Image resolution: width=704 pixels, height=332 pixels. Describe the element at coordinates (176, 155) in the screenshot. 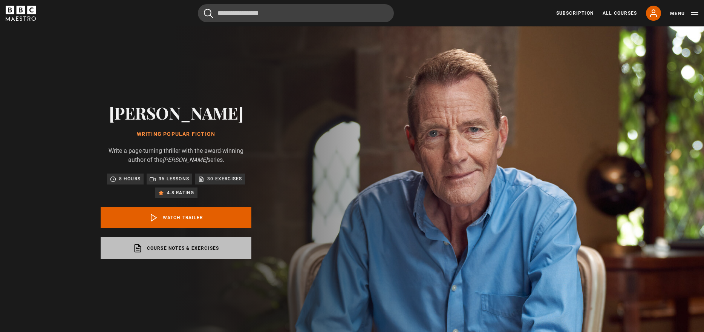

I see `p: Write a page-turning thriller with the award-winning author of the series.` at that location.